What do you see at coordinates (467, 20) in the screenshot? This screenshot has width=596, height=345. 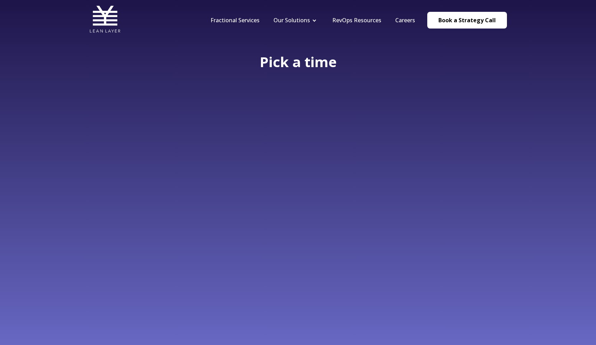 I see `a: Book a Strategy Call` at bounding box center [467, 20].